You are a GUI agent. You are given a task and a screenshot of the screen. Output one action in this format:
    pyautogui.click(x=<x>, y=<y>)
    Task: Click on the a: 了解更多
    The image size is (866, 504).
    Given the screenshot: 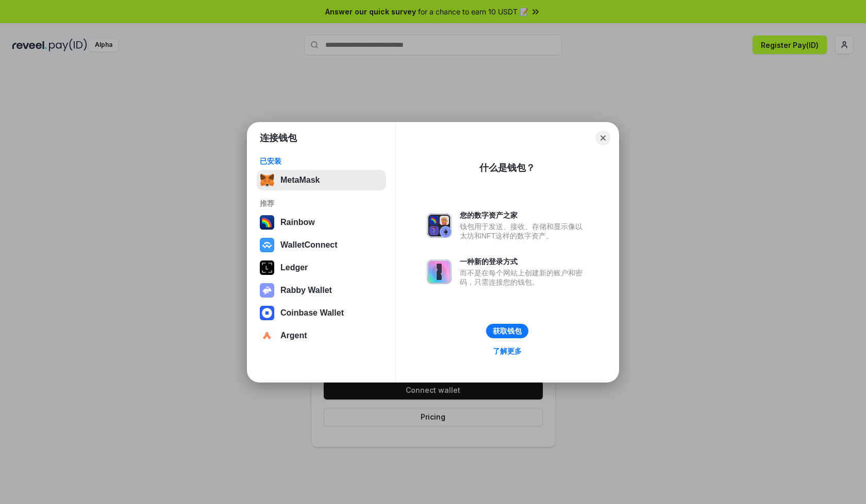 What is the action you would take?
    pyautogui.click(x=507, y=352)
    